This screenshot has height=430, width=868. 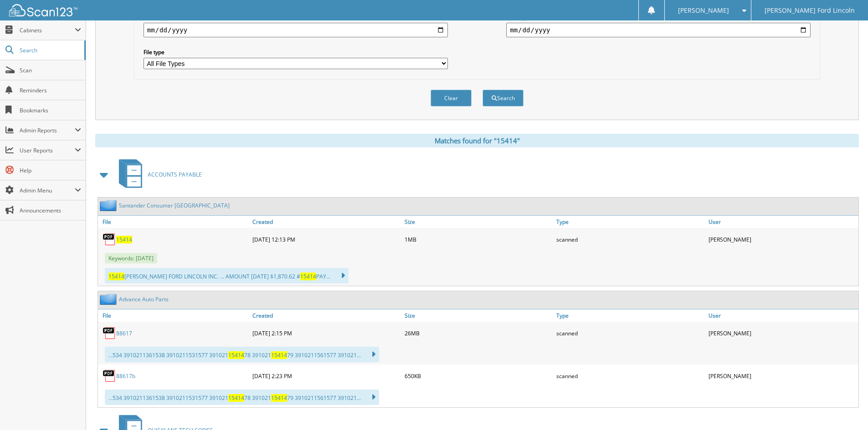 I want to click on span: Admin Reports, so click(x=47, y=130).